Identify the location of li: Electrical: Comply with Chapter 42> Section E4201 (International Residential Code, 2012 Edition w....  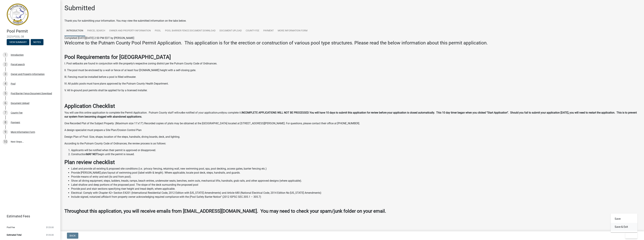
(355, 193).